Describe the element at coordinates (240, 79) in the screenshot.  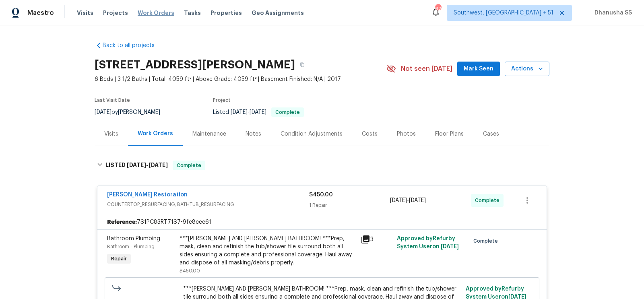
I see `span: 6 Beds | 3 1/2 Baths | Total: 4059 ft² | Above Grade: 4059 ft² | Basement Finished: N/A | 2017` at that location.